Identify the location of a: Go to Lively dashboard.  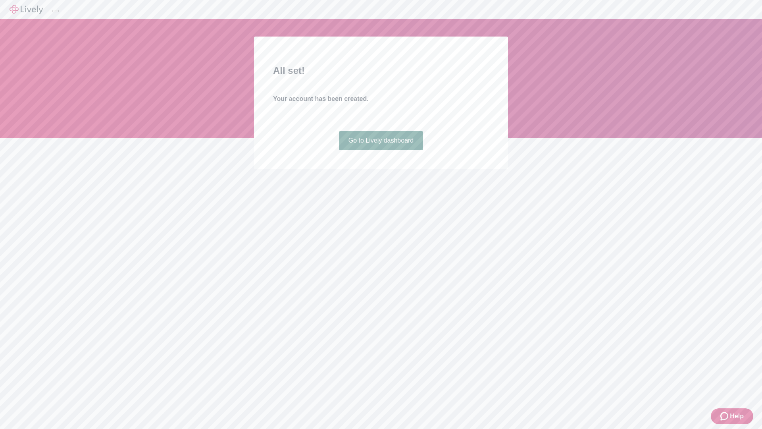
(381, 140).